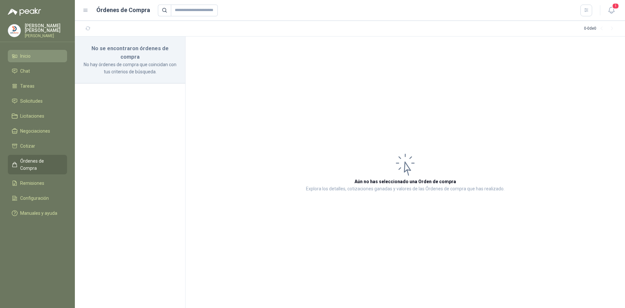 The image size is (625, 308). I want to click on div: 0 - 0 de 0, so click(601, 29).